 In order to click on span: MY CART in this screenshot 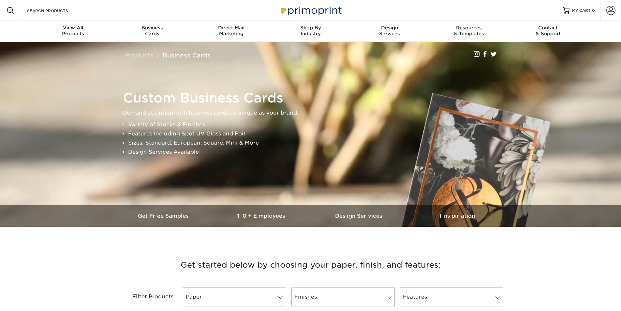, I will do `click(581, 10)`.